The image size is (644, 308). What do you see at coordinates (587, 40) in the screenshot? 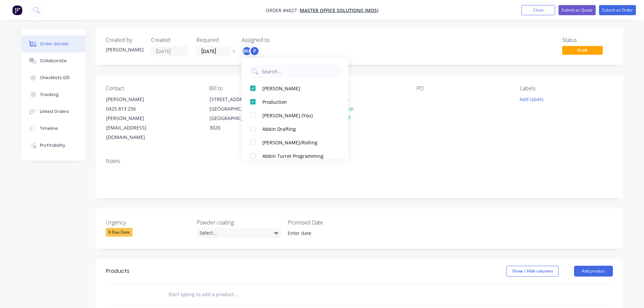
I see `div: Status` at bounding box center [587, 40].